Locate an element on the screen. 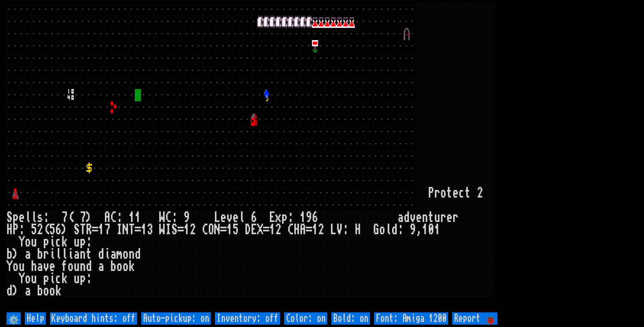  div: 0 is located at coordinates (431, 230).